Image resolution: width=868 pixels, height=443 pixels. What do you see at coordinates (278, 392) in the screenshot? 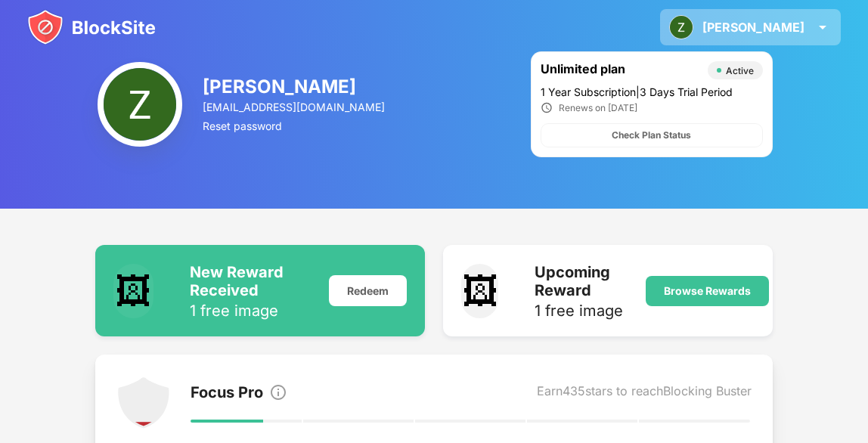
I see `img: info.svg` at bounding box center [278, 392].